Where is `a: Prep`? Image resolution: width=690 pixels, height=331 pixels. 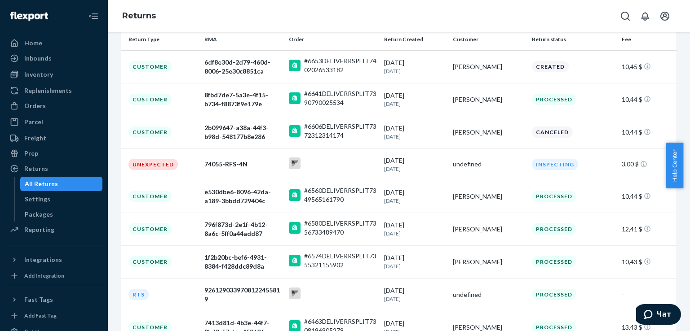 a: Prep is located at coordinates (54, 154).